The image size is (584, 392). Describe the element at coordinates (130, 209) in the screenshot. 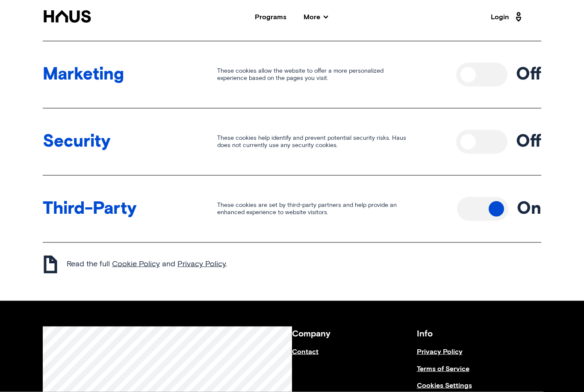

I see `span: Third-Party` at that location.